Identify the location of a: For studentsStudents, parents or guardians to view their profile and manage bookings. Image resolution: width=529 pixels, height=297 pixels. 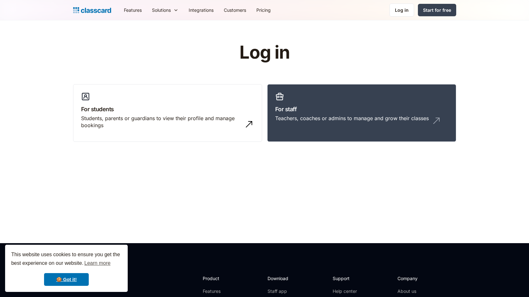
(168, 113).